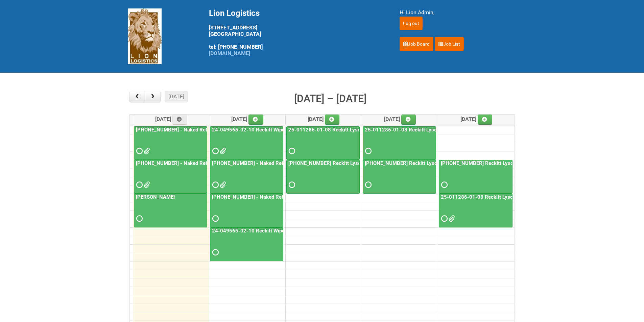 The image size is (644, 322). I want to click on span: 24-049565-02 Reckitt Wipes HUT Stages 1-3 - Lion addresses (sbm ybm) revised.xlsx 24-049565-02 Re..., so click(222, 151).